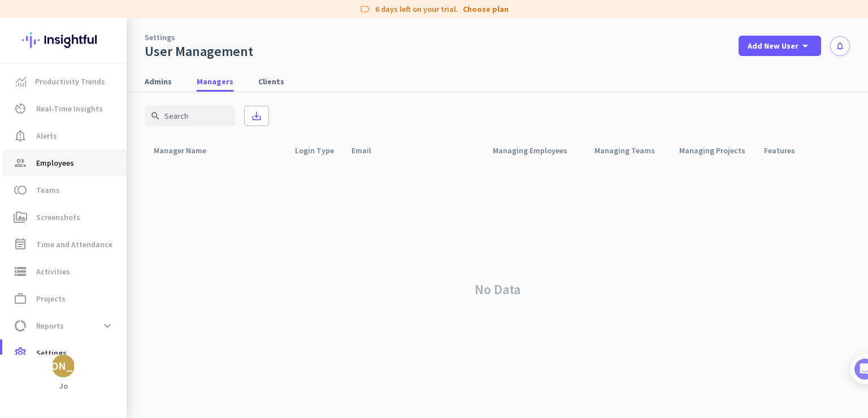 The height and width of the screenshot is (418, 868). I want to click on img: menu-item, so click(21, 82).